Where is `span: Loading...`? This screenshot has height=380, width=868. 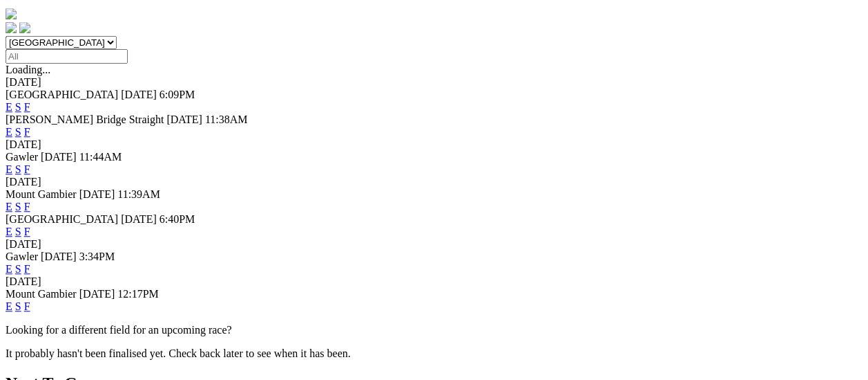 span: Loading... is located at coordinates (28, 69).